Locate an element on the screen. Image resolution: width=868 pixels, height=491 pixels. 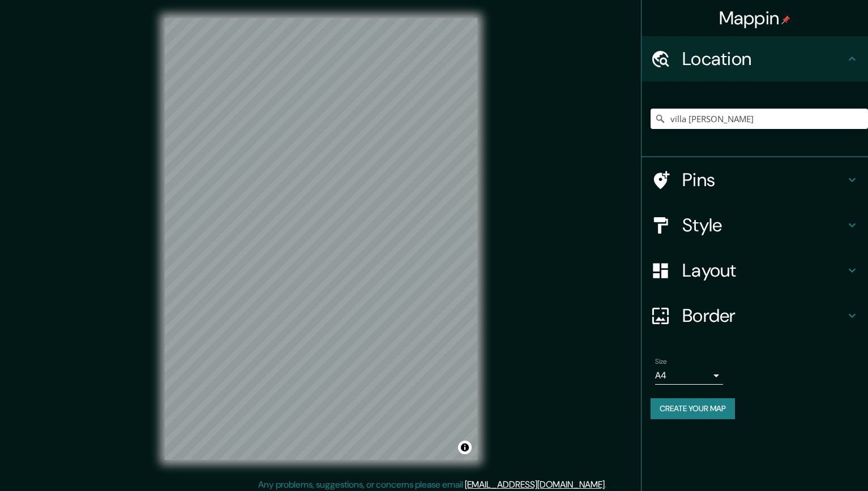
img: pin-icon.png is located at coordinates (786, 20).